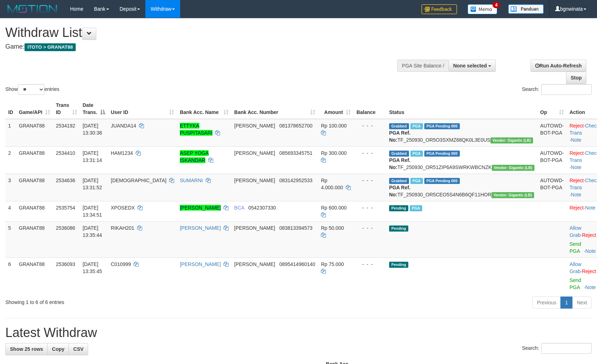 This screenshot has width=597, height=364. What do you see at coordinates (94, 108) in the screenshot?
I see `th: Date Trans.: activate to sort column descending` at bounding box center [94, 108].